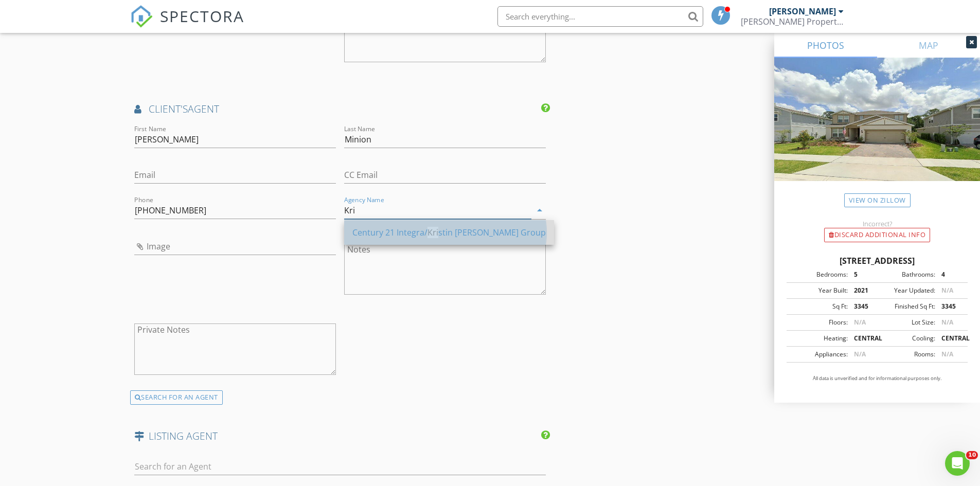  What do you see at coordinates (949, 275) in the screenshot?
I see `div: 4` at bounding box center [949, 275].